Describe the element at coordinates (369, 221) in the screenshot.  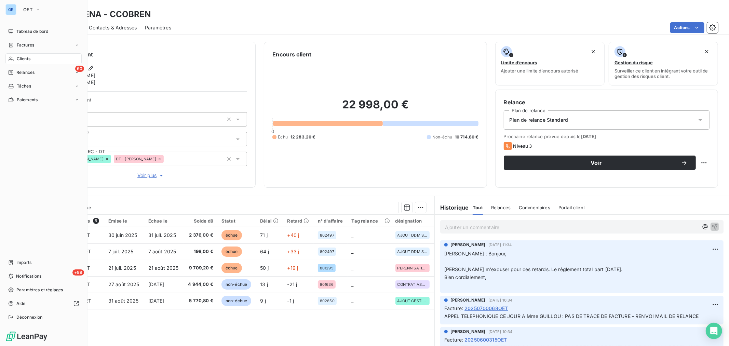
I see `div: Tag relance` at that location.